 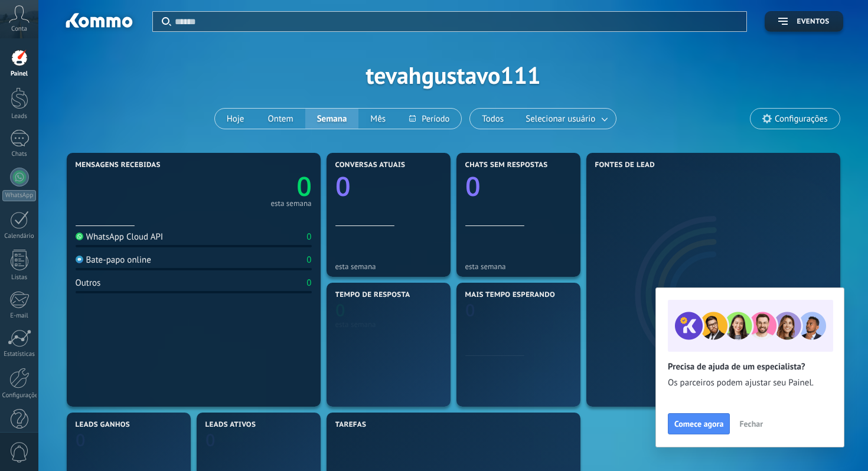 I want to click on h2: Precisa de ajuda de um especialista?, so click(x=750, y=366).